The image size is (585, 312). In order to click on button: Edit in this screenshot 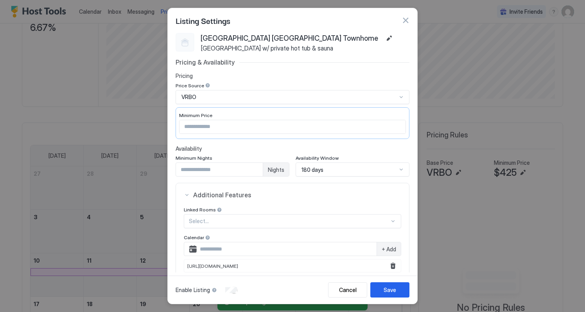, I will do `click(389, 38)`.